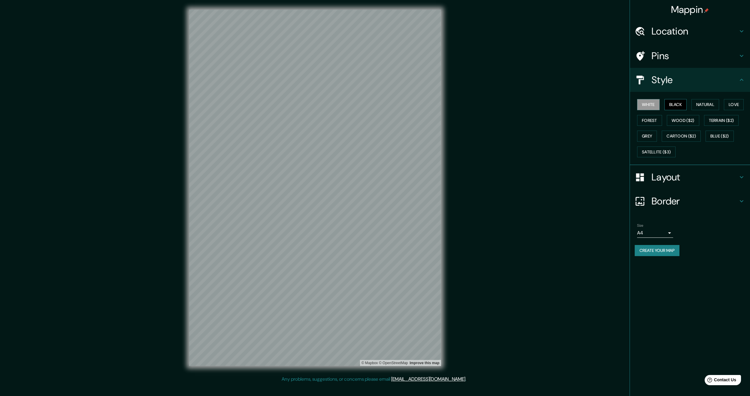 The width and height of the screenshot is (750, 396). I want to click on div: A4, so click(655, 233).